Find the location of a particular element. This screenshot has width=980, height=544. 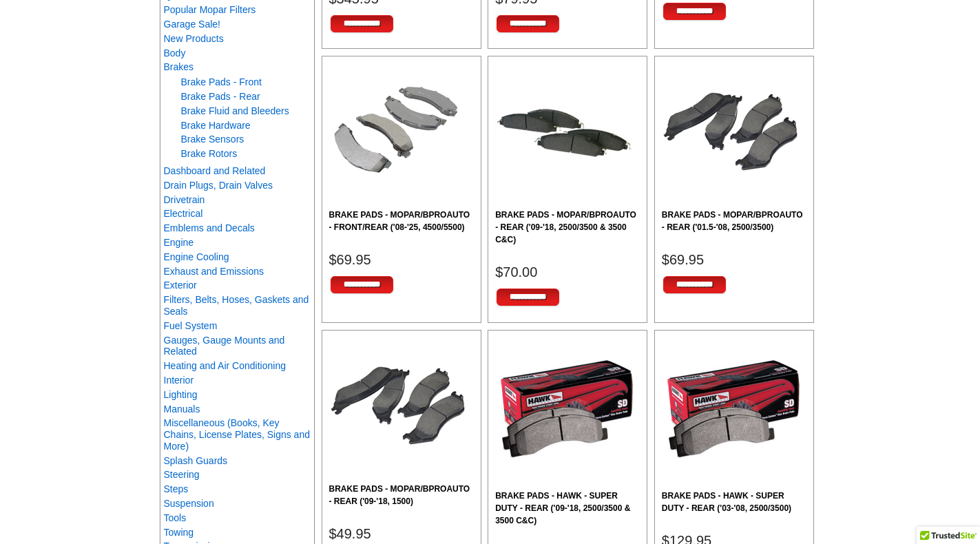

img: BRAKE PADS - HAWK - SUPER DUTY - REAR ('03-'08, 2500/3500) is located at coordinates (734, 410).